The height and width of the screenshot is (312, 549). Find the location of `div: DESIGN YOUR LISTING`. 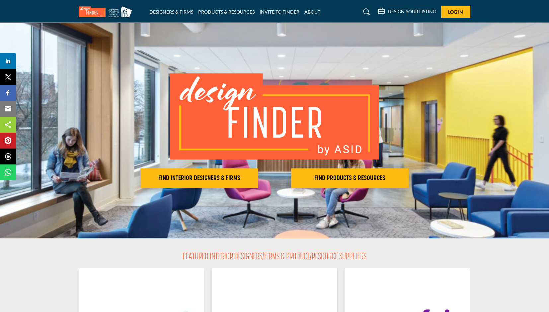

div: DESIGN YOUR LISTING is located at coordinates (407, 12).